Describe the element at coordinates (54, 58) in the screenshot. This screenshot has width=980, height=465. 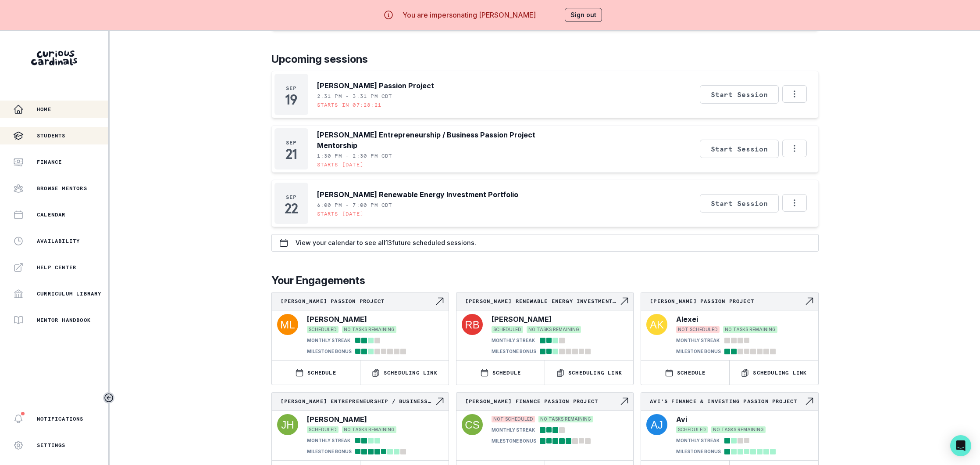
I see `img: Curious Cardinals Logo` at that location.